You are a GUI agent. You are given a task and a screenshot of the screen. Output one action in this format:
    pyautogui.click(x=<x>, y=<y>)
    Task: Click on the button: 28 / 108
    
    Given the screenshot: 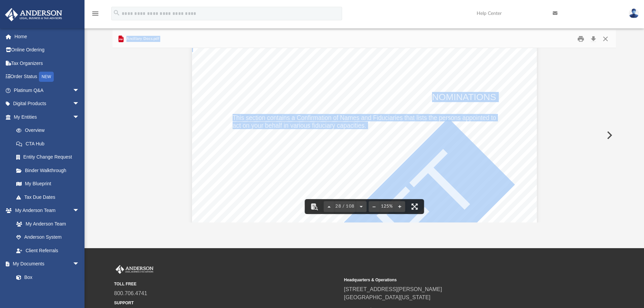 What is the action you would take?
    pyautogui.click(x=345, y=206)
    